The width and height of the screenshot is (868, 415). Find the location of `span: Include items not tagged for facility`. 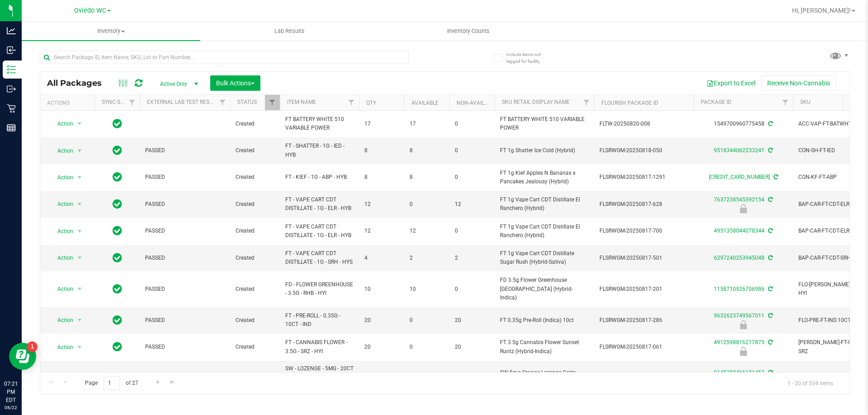

span: Include items not tagged for facility is located at coordinates (529, 58).